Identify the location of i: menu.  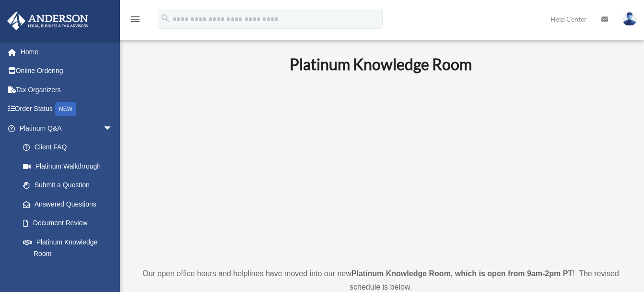
(135, 19).